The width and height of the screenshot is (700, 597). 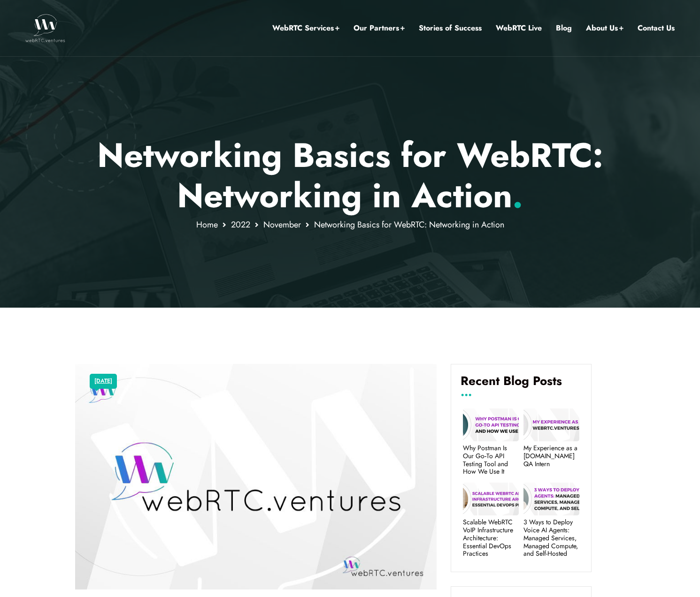 I want to click on a: Scalable WebRTC VoIP Infrastructure Architecture: Essential DevOps Practices, so click(x=491, y=538).